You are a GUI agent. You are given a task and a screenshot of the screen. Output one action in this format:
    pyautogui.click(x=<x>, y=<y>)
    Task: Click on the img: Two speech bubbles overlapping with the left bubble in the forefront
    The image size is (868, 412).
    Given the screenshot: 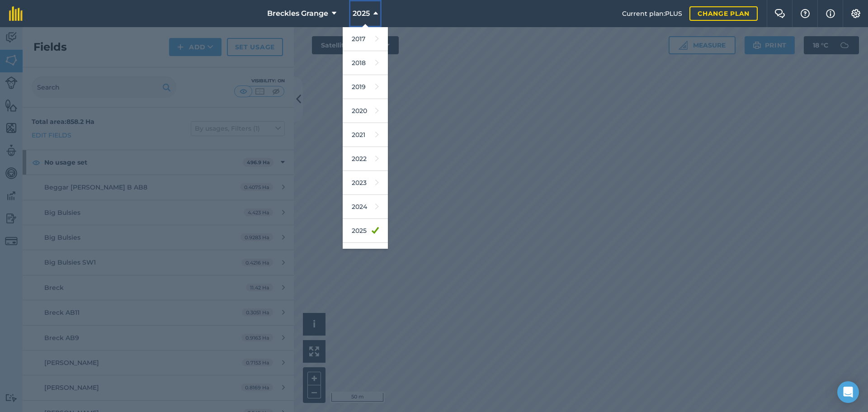 What is the action you would take?
    pyautogui.click(x=780, y=13)
    